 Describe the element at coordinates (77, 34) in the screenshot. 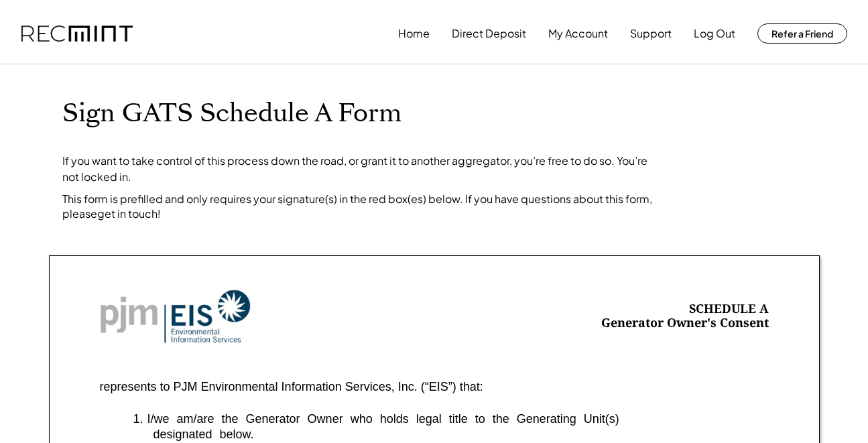

I see `img: recmint-logotype%403x.png` at that location.